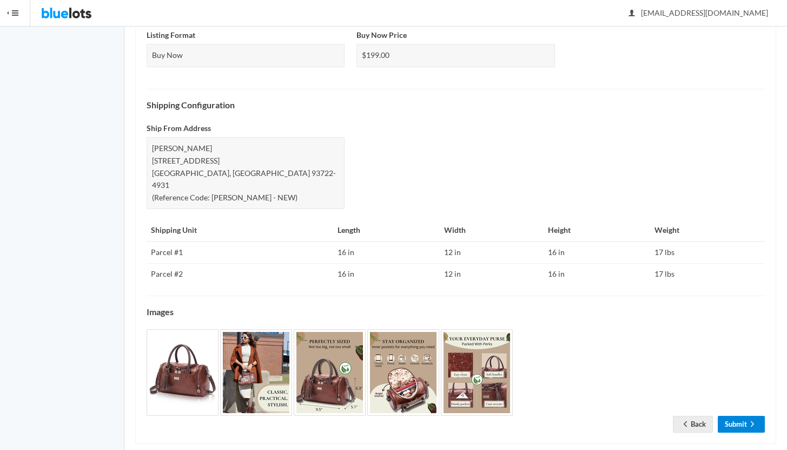 The height and width of the screenshot is (450, 787). What do you see at coordinates (597, 231) in the screenshot?
I see `th: Height` at bounding box center [597, 231].